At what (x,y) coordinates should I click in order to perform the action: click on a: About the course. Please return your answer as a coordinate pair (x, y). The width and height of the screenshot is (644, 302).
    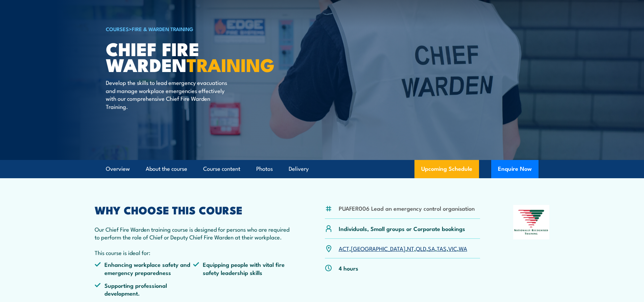
    Looking at the image, I should click on (166, 169).